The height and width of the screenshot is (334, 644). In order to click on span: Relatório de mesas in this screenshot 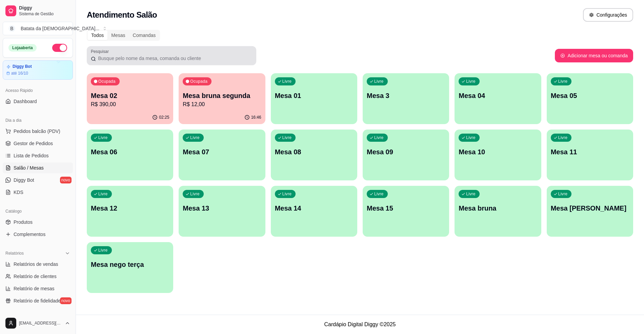, I will do `click(34, 288)`.